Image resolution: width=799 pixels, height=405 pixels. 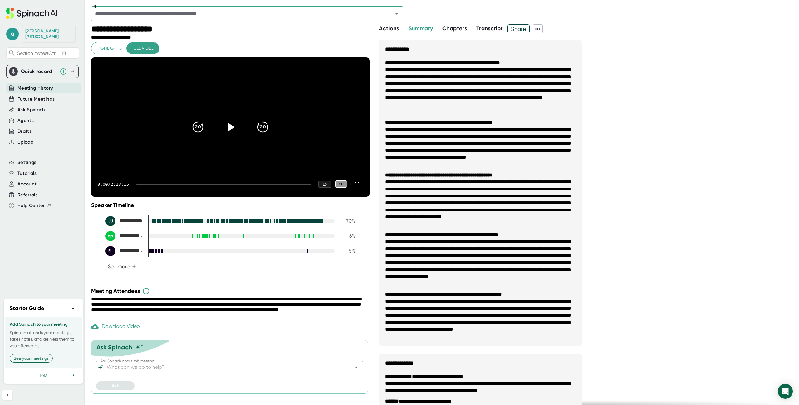 I want to click on span: Chapters, so click(x=454, y=28).